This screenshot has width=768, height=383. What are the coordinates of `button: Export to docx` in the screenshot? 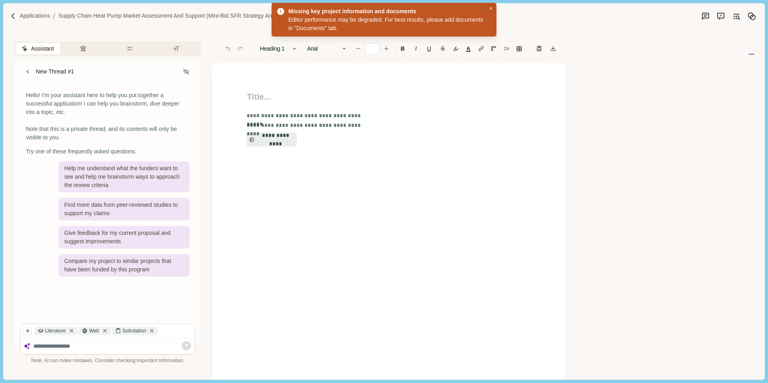 It's located at (553, 49).